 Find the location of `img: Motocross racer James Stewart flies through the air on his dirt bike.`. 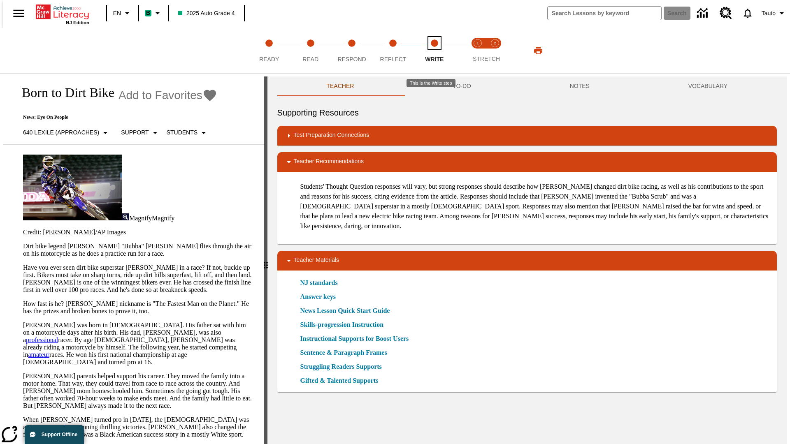

img: Motocross racer James Stewart flies through the air on his dirt bike. is located at coordinates (72, 188).